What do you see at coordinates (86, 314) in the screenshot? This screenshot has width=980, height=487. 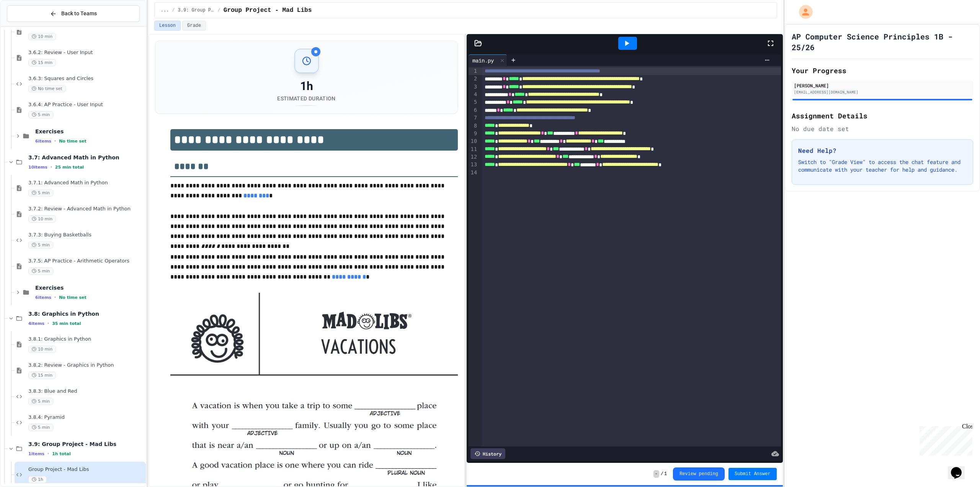 I see `span: 3.8: Graphics in Python` at bounding box center [86, 314].